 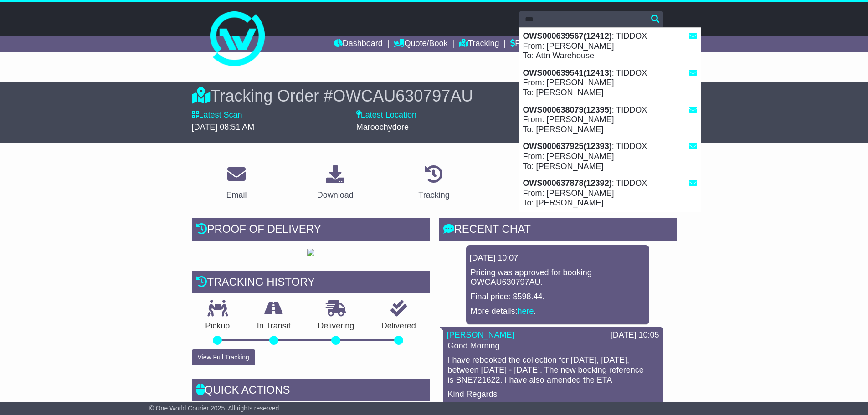 What do you see at coordinates (335, 195) in the screenshot?
I see `div: Download` at bounding box center [335, 195].